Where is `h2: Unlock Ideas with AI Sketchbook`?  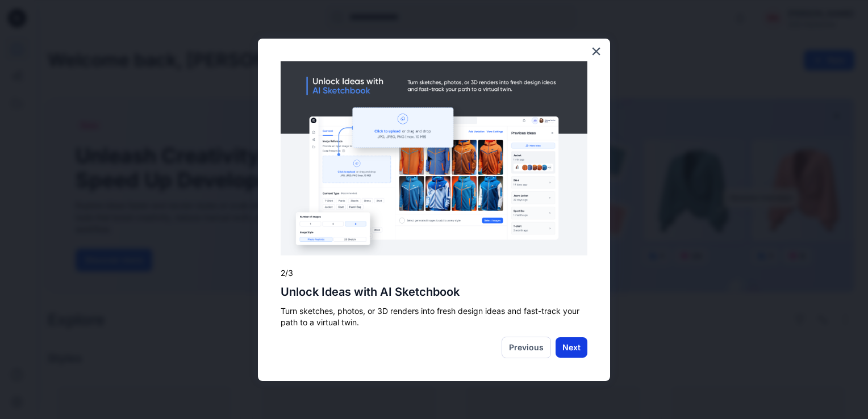
h2: Unlock Ideas with AI Sketchbook is located at coordinates (434, 292).